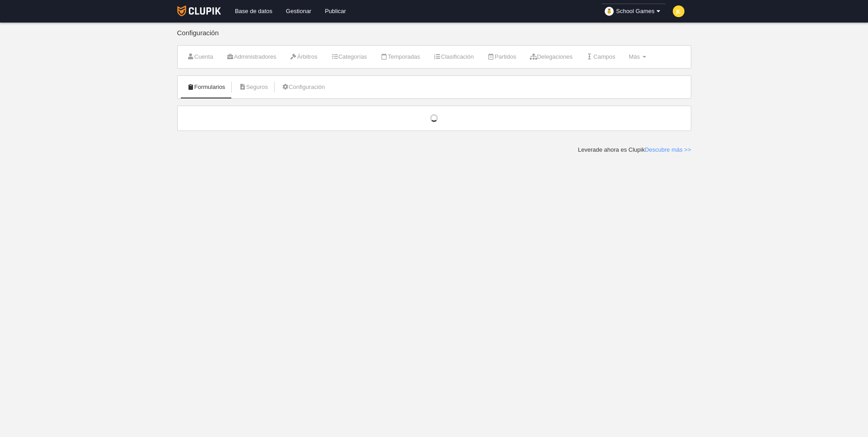 The image size is (868, 437). What do you see at coordinates (252, 57) in the screenshot?
I see `a: Administradores` at bounding box center [252, 57].